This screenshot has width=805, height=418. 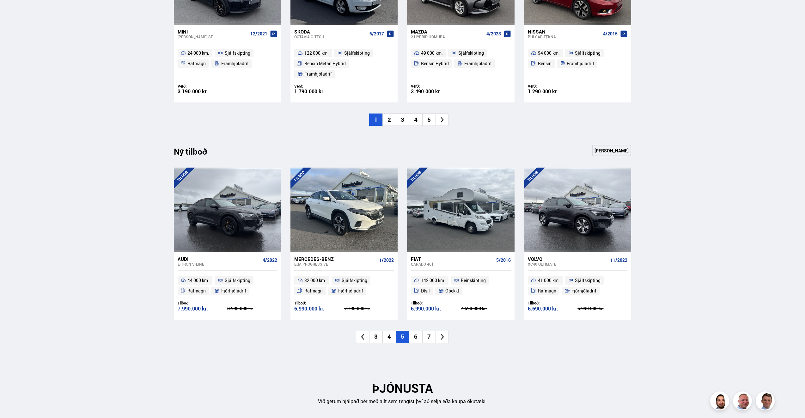 What do you see at coordinates (315, 280) in the screenshot?
I see `span: 32 000 km.` at bounding box center [315, 280].